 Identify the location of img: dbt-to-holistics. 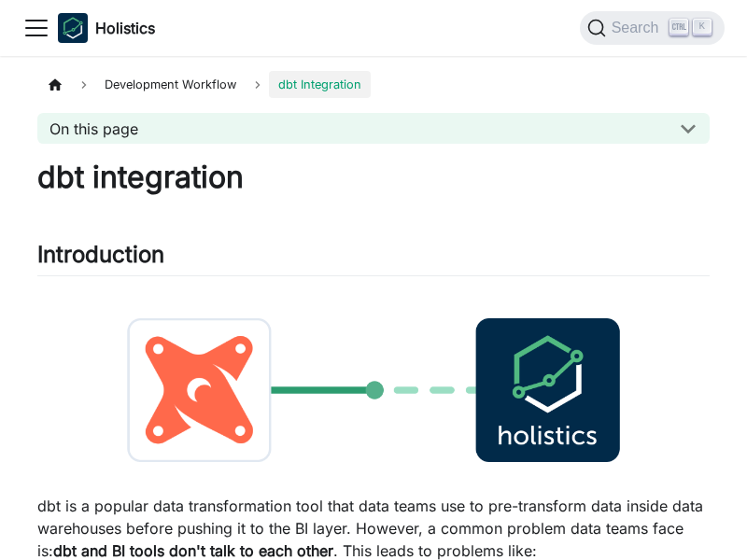
(373, 390).